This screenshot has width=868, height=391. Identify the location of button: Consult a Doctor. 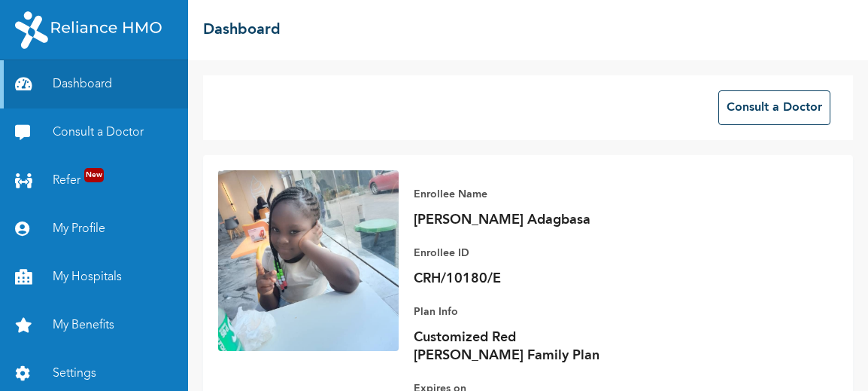
(774, 108).